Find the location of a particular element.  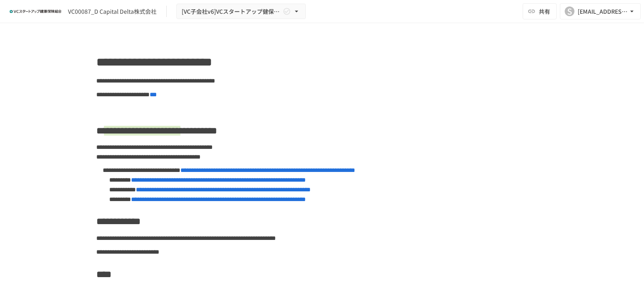

button: [VC子会社v6]VCスタートアップ健保への加入申請手続き is located at coordinates (241, 11).